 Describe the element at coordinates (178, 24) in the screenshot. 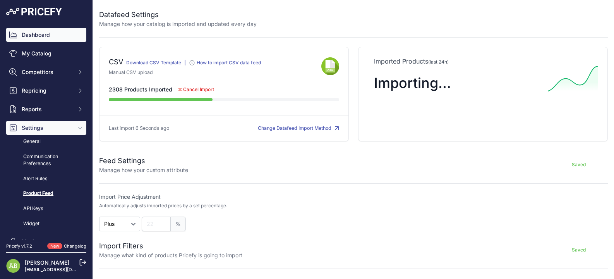

I see `p: Manage how your catalog is imported and updated every day` at that location.